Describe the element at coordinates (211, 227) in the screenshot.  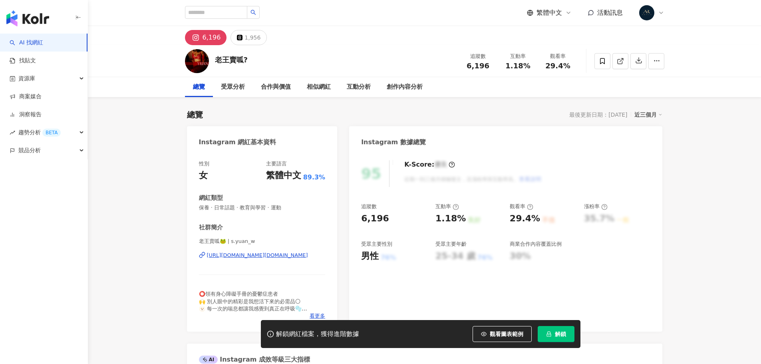
I see `div: 社群簡介` at that location.